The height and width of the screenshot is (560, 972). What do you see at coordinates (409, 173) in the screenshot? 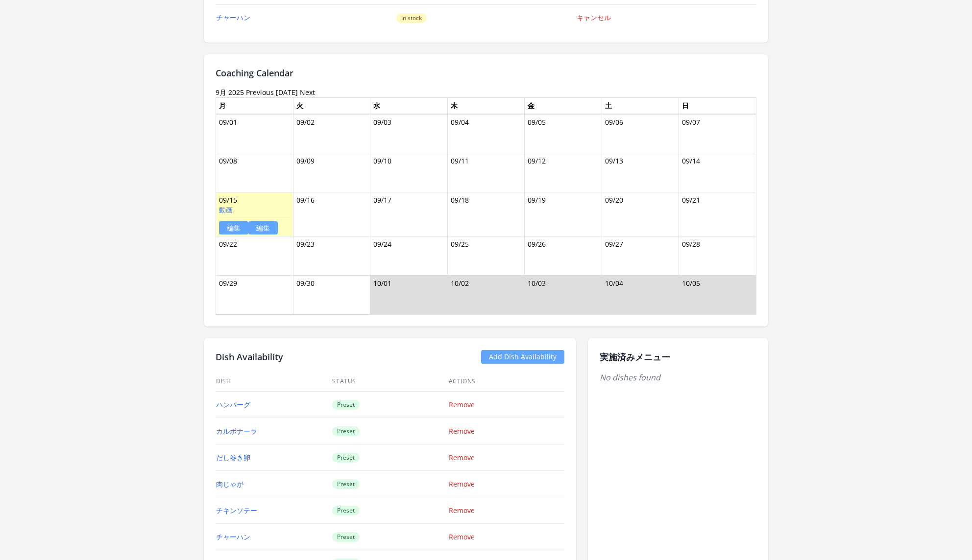
I see `td: 09/10` at bounding box center [409, 173].